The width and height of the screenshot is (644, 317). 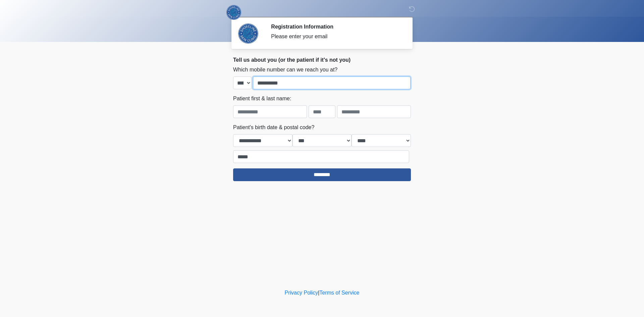 What do you see at coordinates (336, 27) in the screenshot?
I see `h2: Registration Information` at bounding box center [336, 27].